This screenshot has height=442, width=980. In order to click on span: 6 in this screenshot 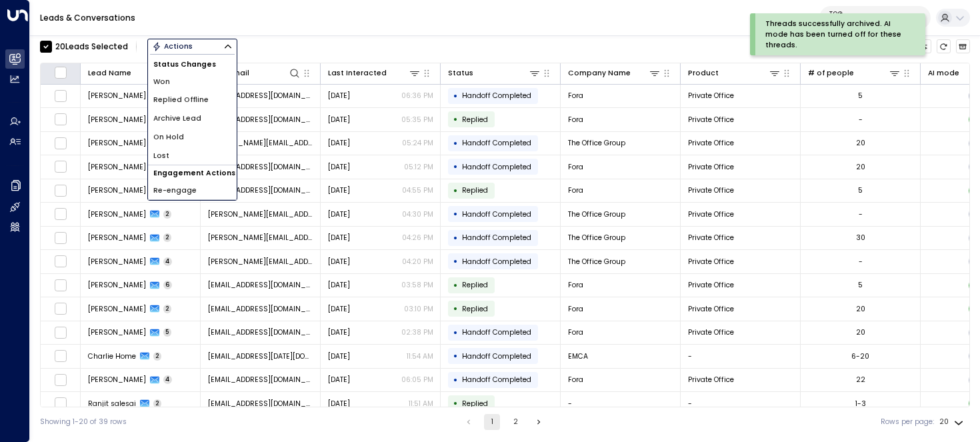, I will do `click(168, 285)`.